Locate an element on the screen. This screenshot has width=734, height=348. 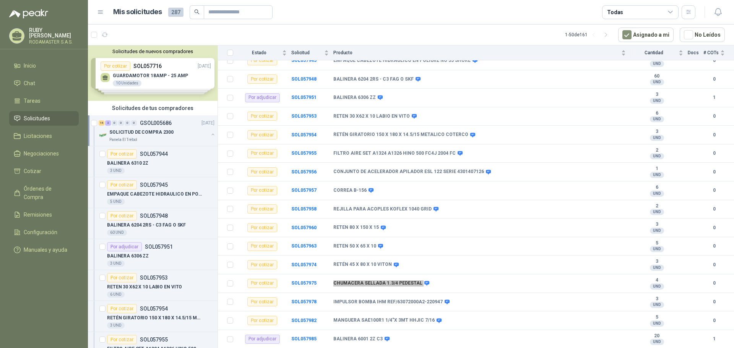
p: SOL057953 is located at coordinates (154, 278).